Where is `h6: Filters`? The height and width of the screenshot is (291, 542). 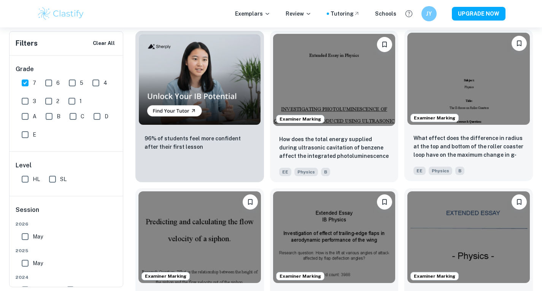
h6: Filters is located at coordinates (27, 43).